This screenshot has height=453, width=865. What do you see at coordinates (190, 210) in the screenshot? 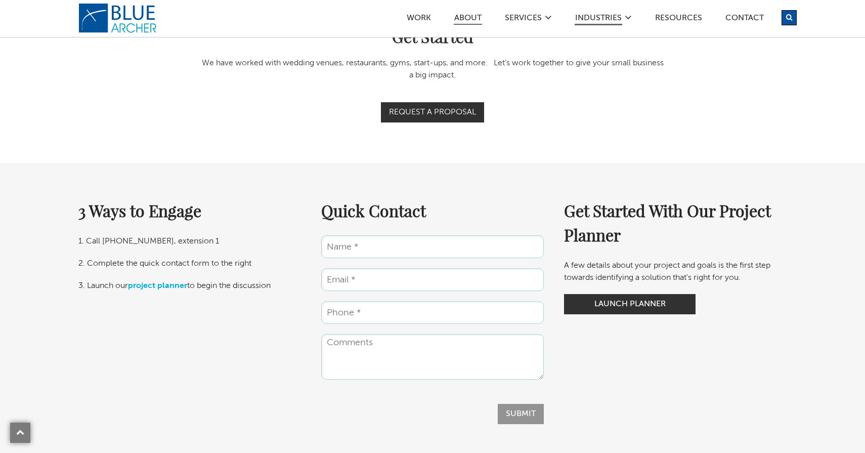
I see `h2: 3 Ways to Engage` at bounding box center [190, 210].